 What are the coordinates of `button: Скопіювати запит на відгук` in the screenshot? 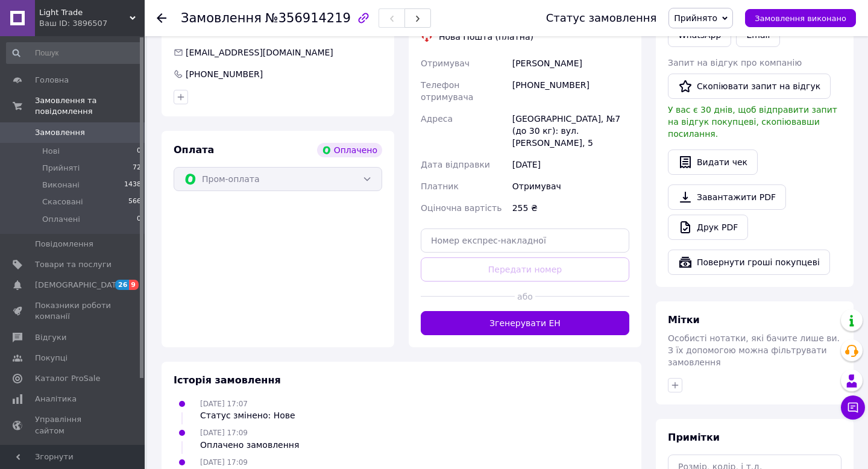 It's located at (749, 86).